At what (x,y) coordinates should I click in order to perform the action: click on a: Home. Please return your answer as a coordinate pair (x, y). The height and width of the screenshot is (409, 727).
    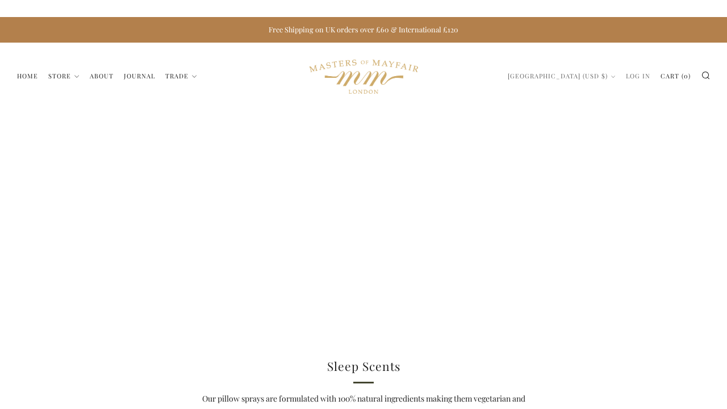
    Looking at the image, I should click on (27, 76).